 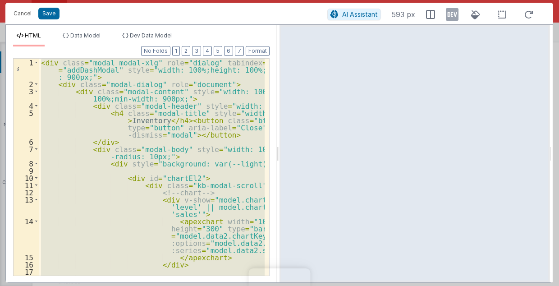 What do you see at coordinates (26, 95) in the screenshot?
I see `div: 3` at bounding box center [26, 95].